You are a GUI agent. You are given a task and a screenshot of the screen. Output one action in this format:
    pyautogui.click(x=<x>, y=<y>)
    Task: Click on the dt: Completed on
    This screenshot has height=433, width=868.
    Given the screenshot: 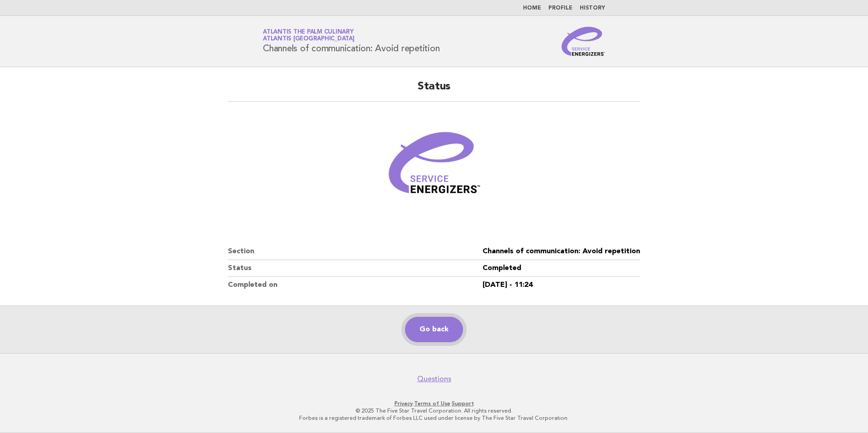 What is the action you would take?
    pyautogui.click(x=355, y=285)
    